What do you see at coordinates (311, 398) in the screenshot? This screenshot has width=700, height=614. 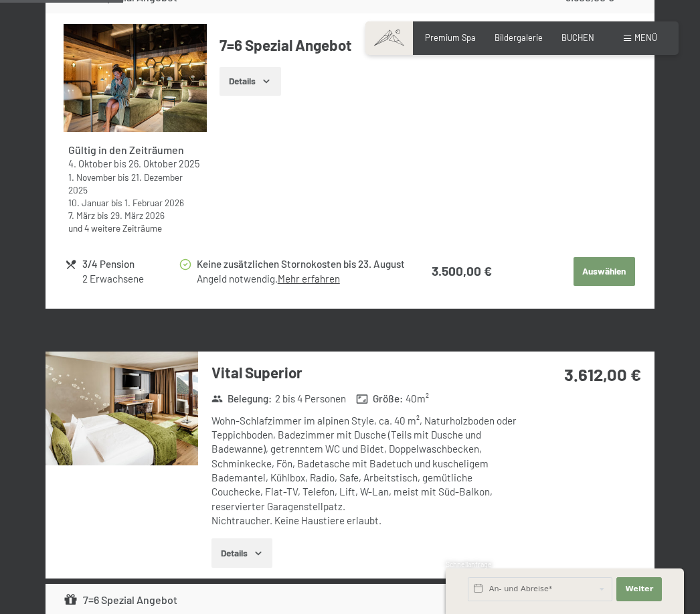 I see `span: 2 bis 4 Personen` at bounding box center [311, 398].